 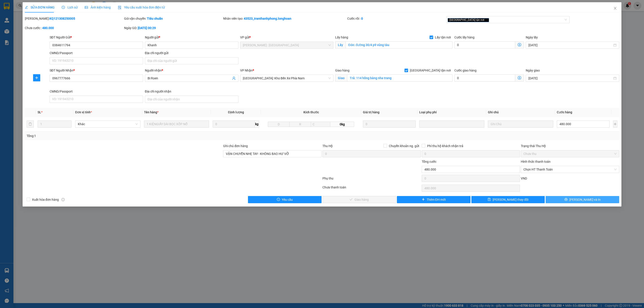 I want to click on input: Giao tận nơi, so click(x=400, y=78).